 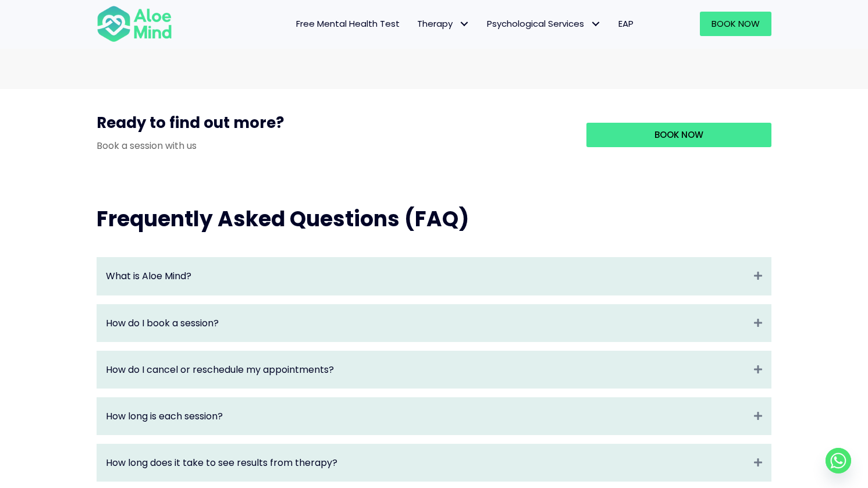 I want to click on a: Whatsapp, so click(x=839, y=461).